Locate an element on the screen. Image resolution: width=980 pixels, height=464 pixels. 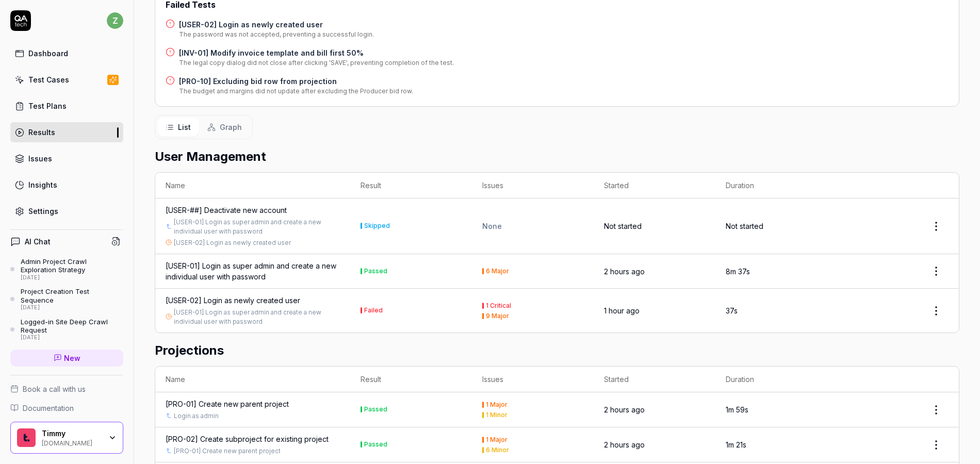
div: The budget and margins did not update after excluding the Producer bid row. is located at coordinates (296, 91).